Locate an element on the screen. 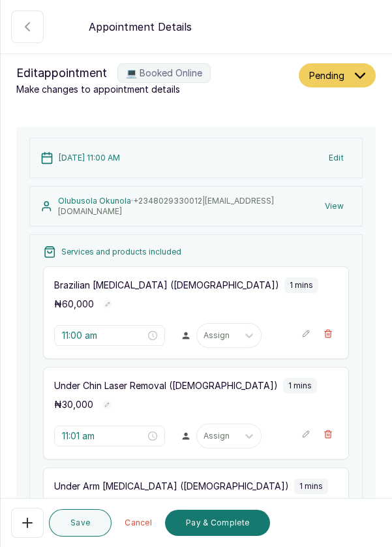  span: Pending is located at coordinates (326, 75).